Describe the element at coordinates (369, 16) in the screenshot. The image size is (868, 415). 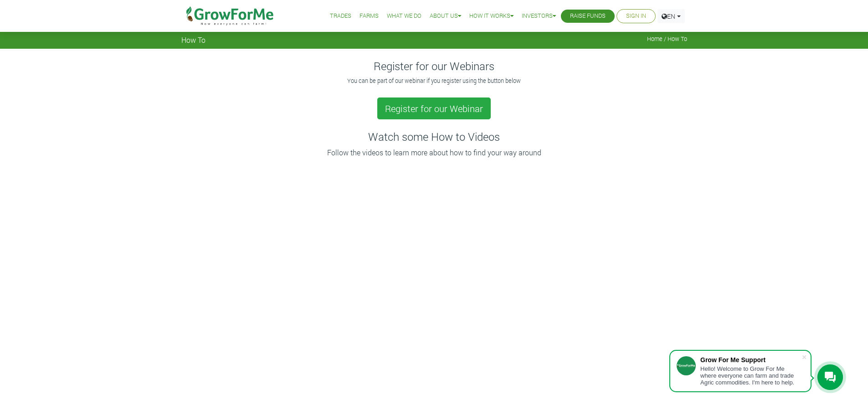
I see `a: Farms` at that location.